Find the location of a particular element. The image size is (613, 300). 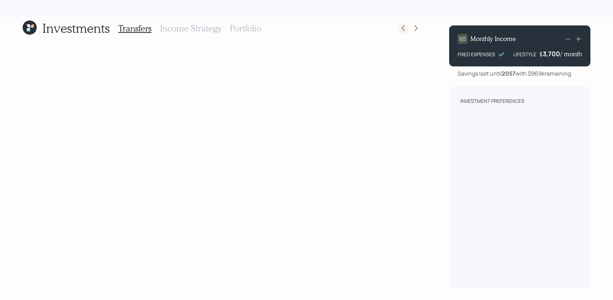

h1: Investments is located at coordinates (76, 28).